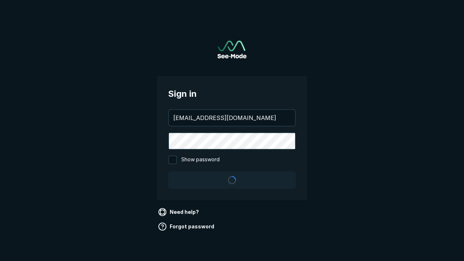  What do you see at coordinates (200, 160) in the screenshot?
I see `span: Show password` at bounding box center [200, 160].